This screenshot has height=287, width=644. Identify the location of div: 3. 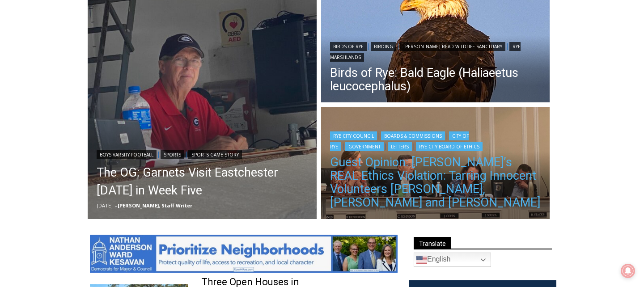
(96, 80).